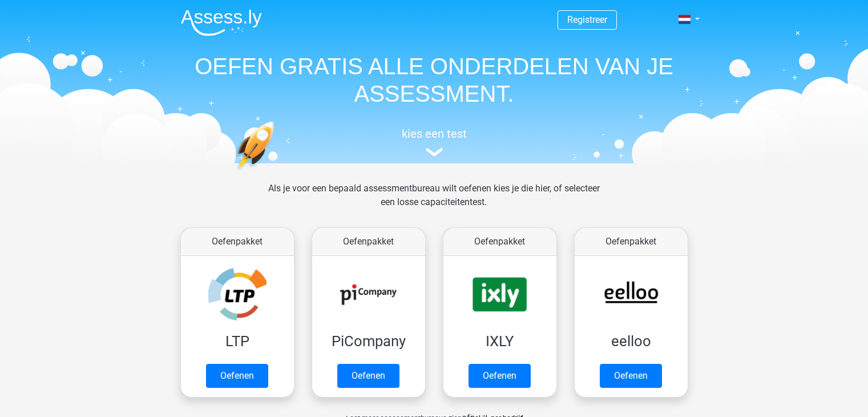 This screenshot has height=417, width=868. What do you see at coordinates (434, 133) in the screenshot?
I see `h5: kies een test` at bounding box center [434, 133].